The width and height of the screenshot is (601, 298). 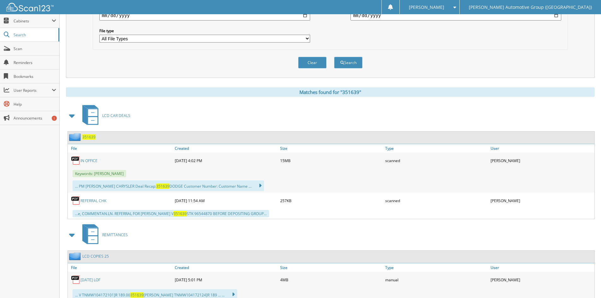 What do you see at coordinates (585, 283) in the screenshot?
I see `div: Chat Widget` at bounding box center [585, 283].